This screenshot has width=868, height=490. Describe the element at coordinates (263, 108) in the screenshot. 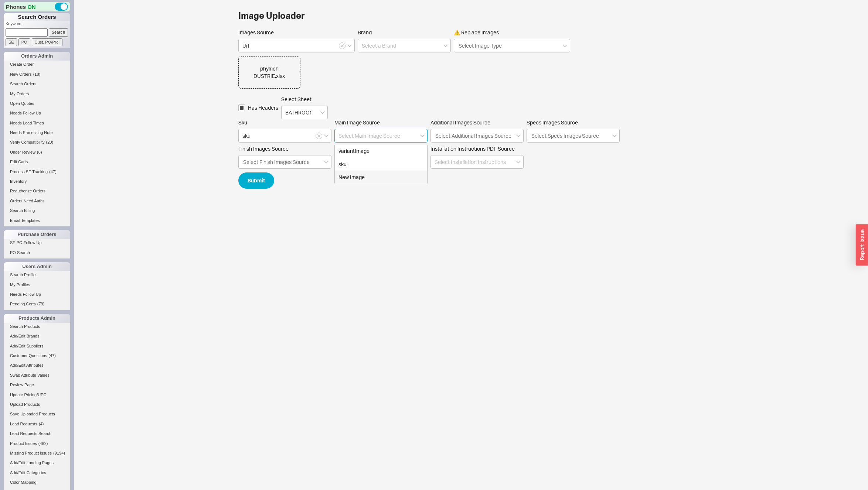

I see `span: Has Headers` at that location.